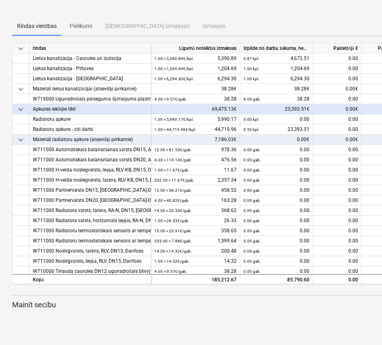 This screenshot has width=382, height=345. Describe the element at coordinates (90, 99) in the screenshot. I see `div: W719000 Ugunsdrošais pārseguma šķērsojums plastmasas caurulei, Wurth (mezgls P-002)*, OD160` at that location.